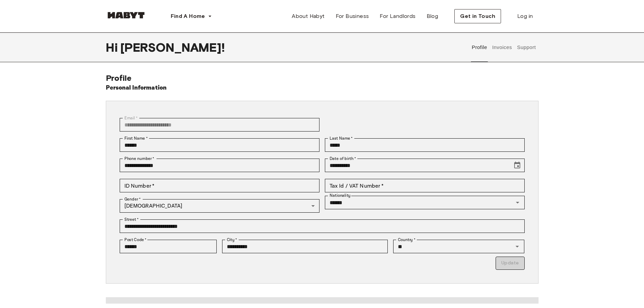 The width and height of the screenshot is (644, 308). Describe the element at coordinates (139, 159) in the screenshot. I see `label: Phone number` at that location.